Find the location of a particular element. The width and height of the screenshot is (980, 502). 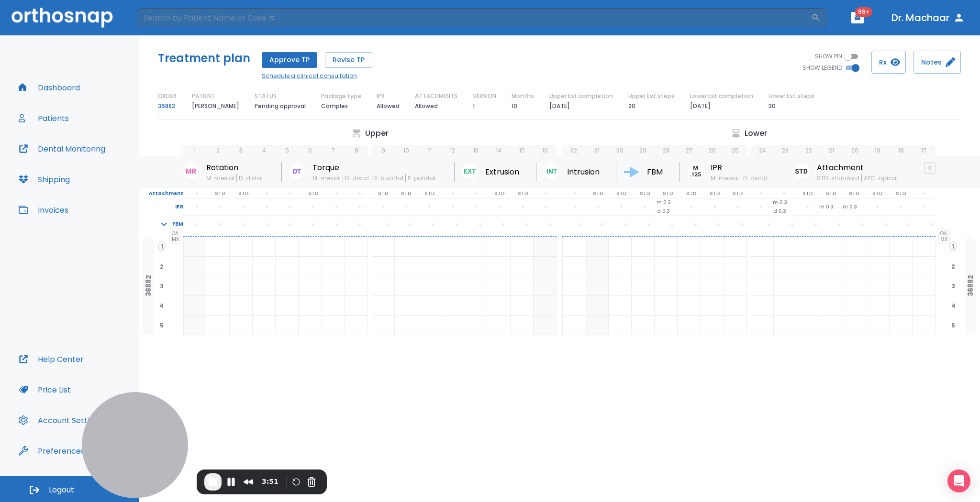

p: 7 is located at coordinates (333, 150).